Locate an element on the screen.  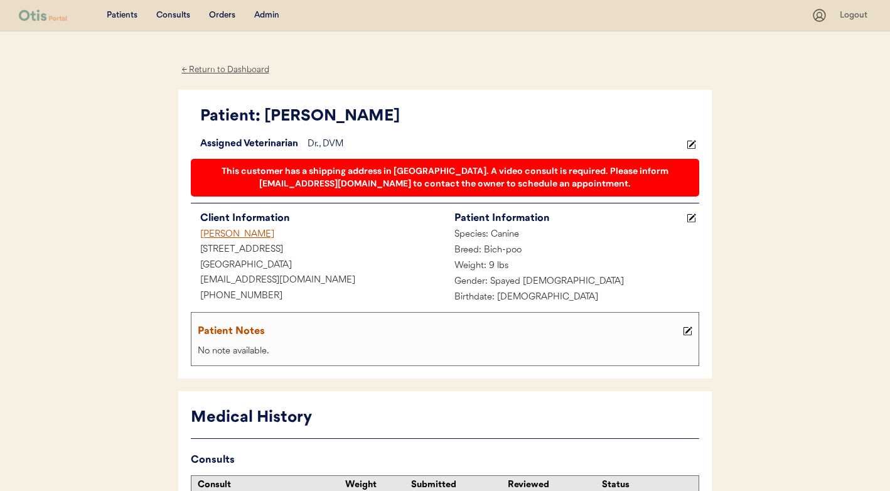
div: Patient Information is located at coordinates (568, 218).